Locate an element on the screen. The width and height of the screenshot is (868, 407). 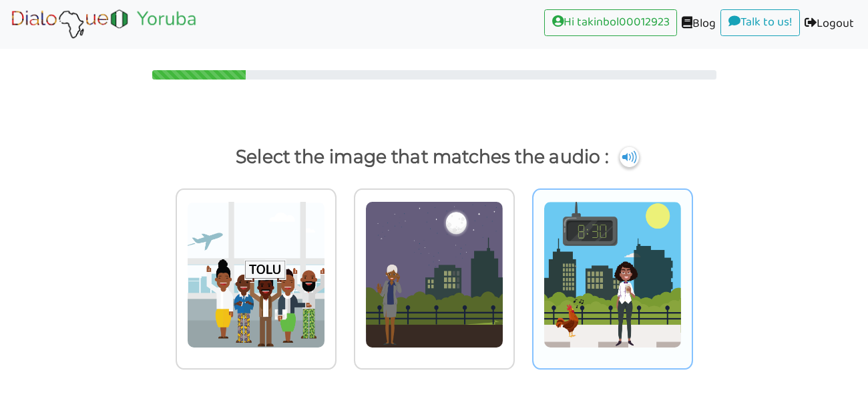
p: Select the image that matches the audio : is located at coordinates (434, 157).